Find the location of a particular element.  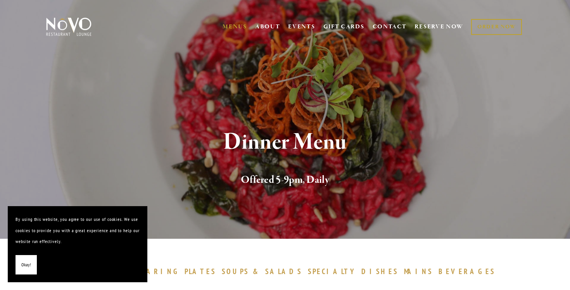

a: SOUPS&SALADS is located at coordinates (264, 271).